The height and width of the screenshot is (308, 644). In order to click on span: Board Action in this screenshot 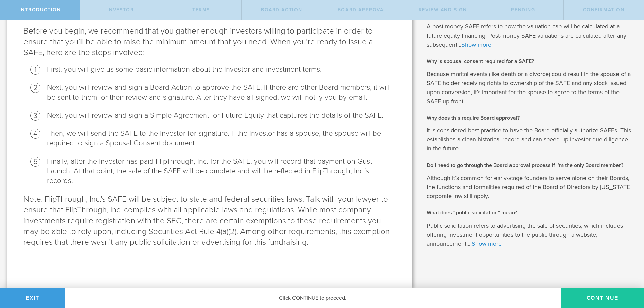, I will do `click(281, 10)`.